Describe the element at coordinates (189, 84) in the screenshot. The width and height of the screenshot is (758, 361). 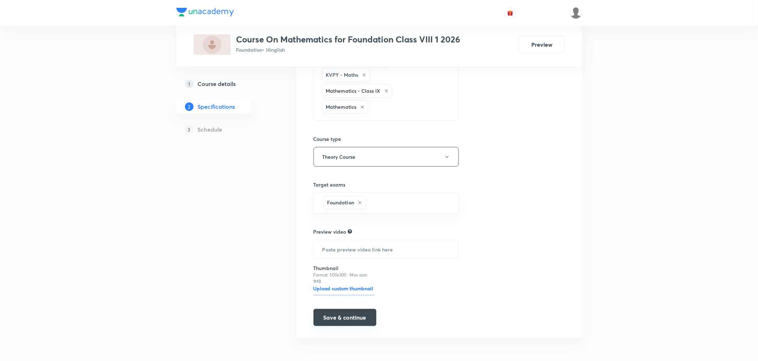
I see `p: 1` at that location.